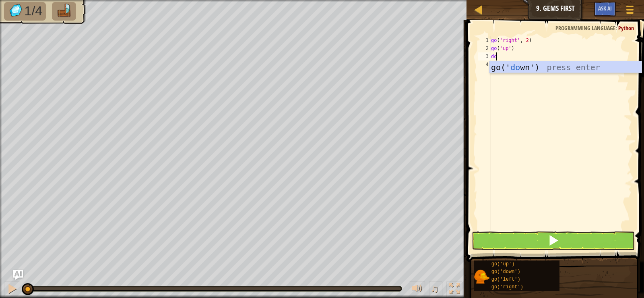 The width and height of the screenshot is (644, 298). I want to click on div: 3, so click(484, 57).